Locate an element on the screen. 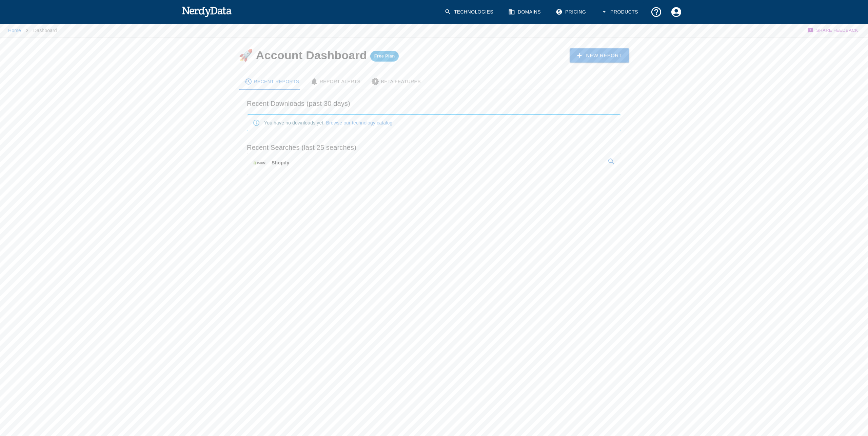  div: Report Alerts is located at coordinates (335, 82).